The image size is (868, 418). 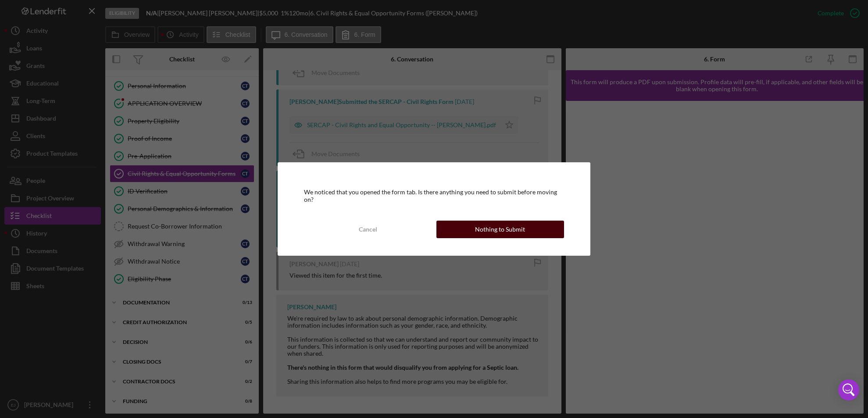 What do you see at coordinates (368, 230) in the screenshot?
I see `button: Cancel` at bounding box center [368, 230].